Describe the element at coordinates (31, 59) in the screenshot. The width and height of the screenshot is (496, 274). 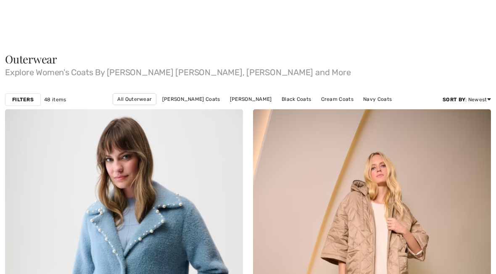
I see `span: Outerwear` at that location.